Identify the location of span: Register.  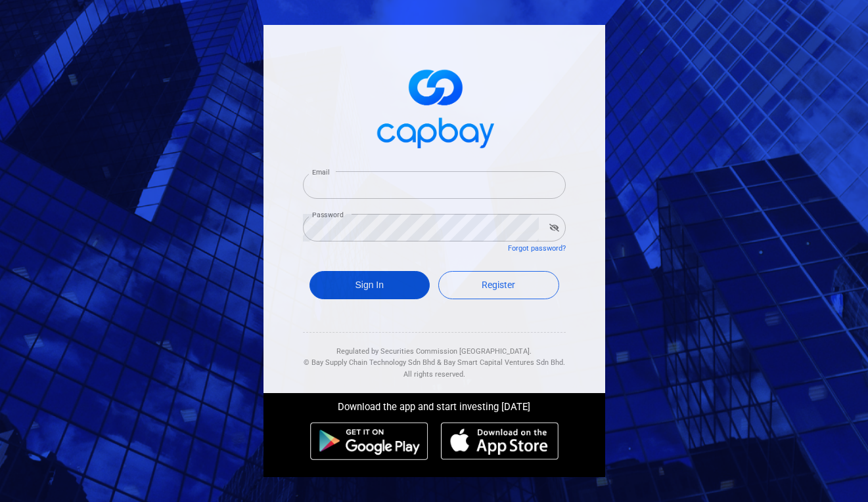
(498, 285).